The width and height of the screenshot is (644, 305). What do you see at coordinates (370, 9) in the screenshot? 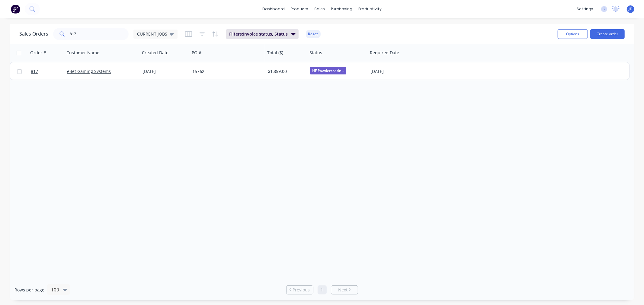
I see `div: productivity` at bounding box center [370, 9].